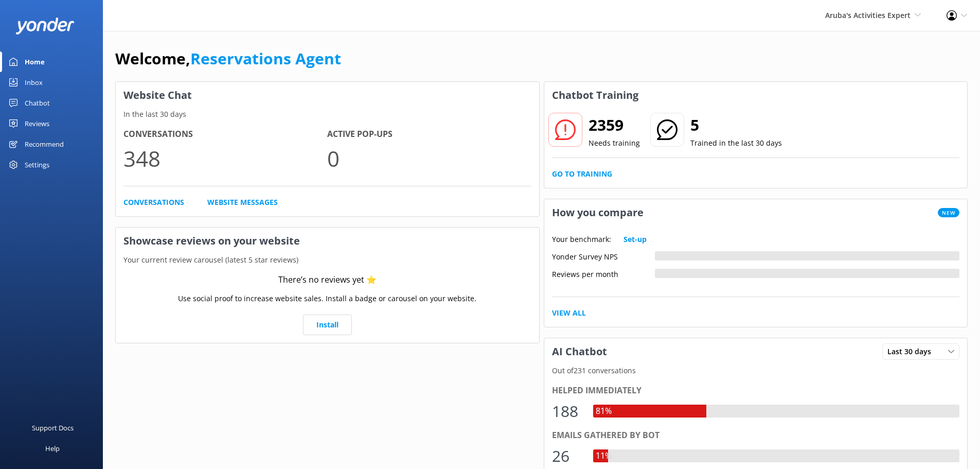 The image size is (980, 469). Describe the element at coordinates (615, 143) in the screenshot. I see `p: Needs training` at that location.